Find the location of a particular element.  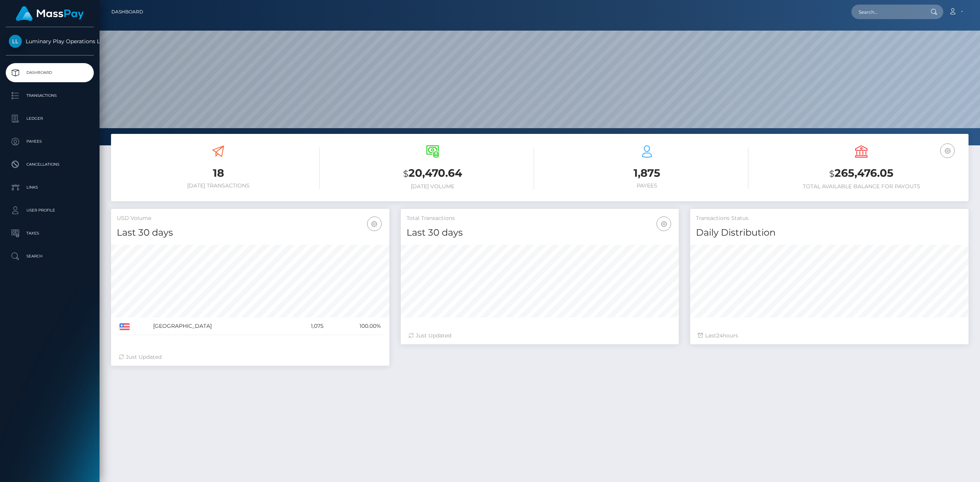

a: Taxes is located at coordinates (50, 233).